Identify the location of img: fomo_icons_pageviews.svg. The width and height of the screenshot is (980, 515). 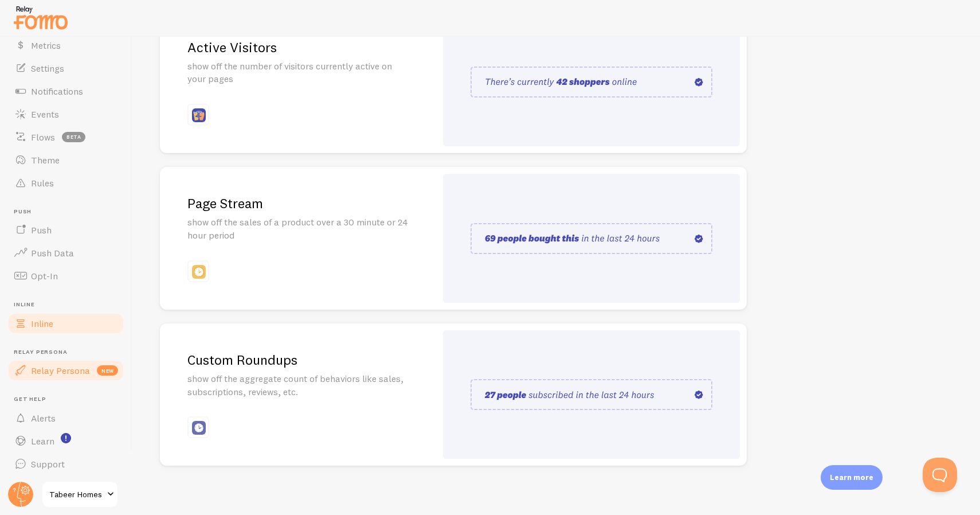
(199, 116).